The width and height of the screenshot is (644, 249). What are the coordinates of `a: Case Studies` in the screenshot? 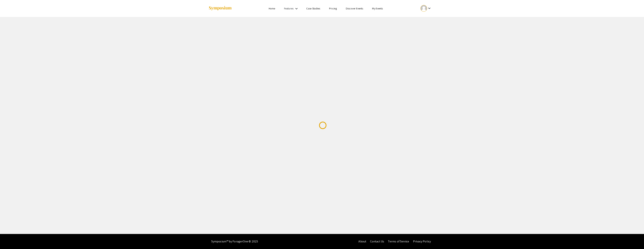 It's located at (313, 9).